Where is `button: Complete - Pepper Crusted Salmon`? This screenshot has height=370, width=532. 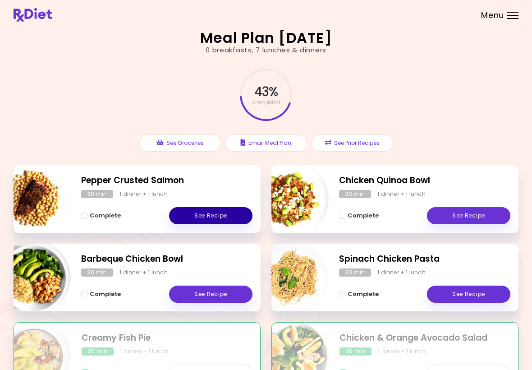
button: Complete - Pepper Crusted Salmon is located at coordinates (101, 215).